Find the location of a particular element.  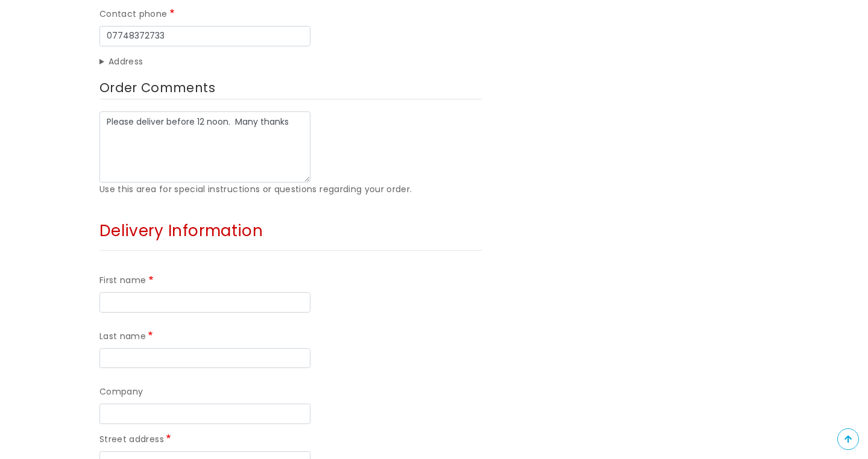

summary: Address is located at coordinates (290, 62).